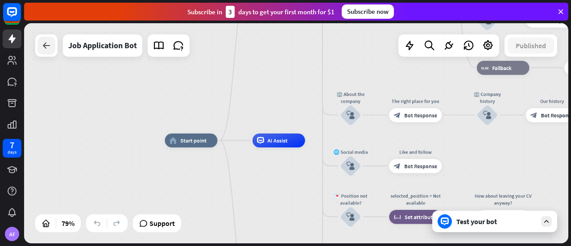 This screenshot has height=246, width=571. I want to click on div: 7, so click(12, 145).